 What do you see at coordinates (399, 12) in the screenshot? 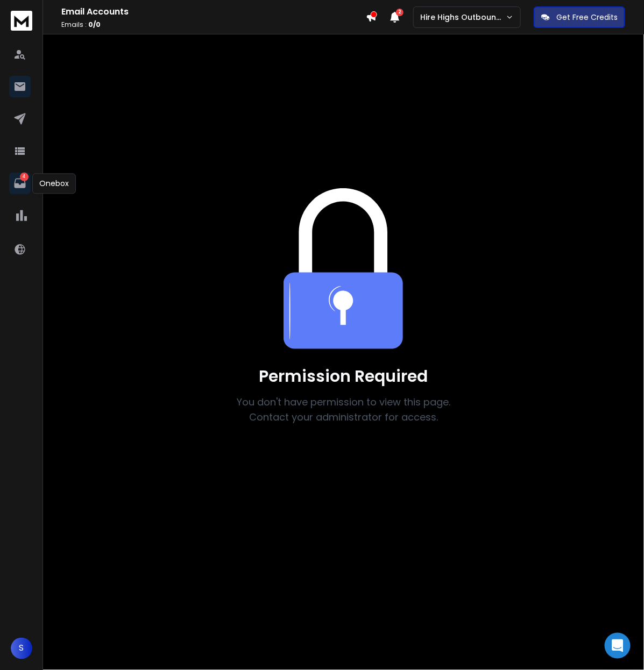
I see `span: 2` at bounding box center [399, 12].